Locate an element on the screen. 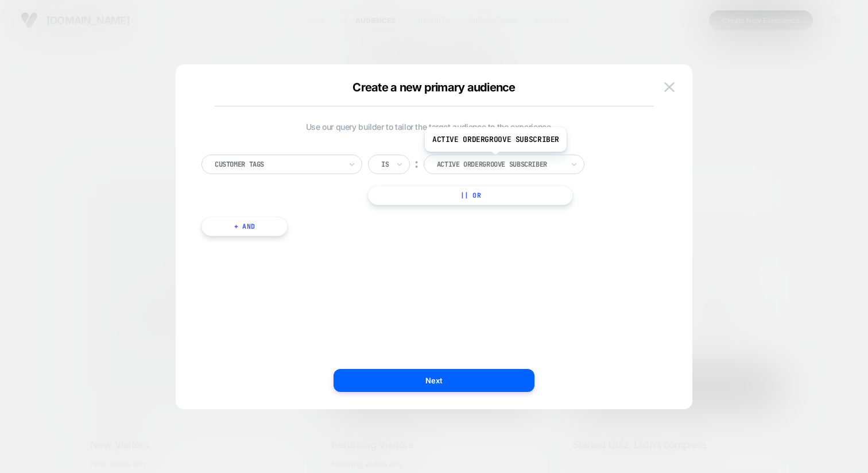 This screenshot has width=868, height=473. span: Use our query builder to tailor the target audience to the experience is located at coordinates (428, 127).